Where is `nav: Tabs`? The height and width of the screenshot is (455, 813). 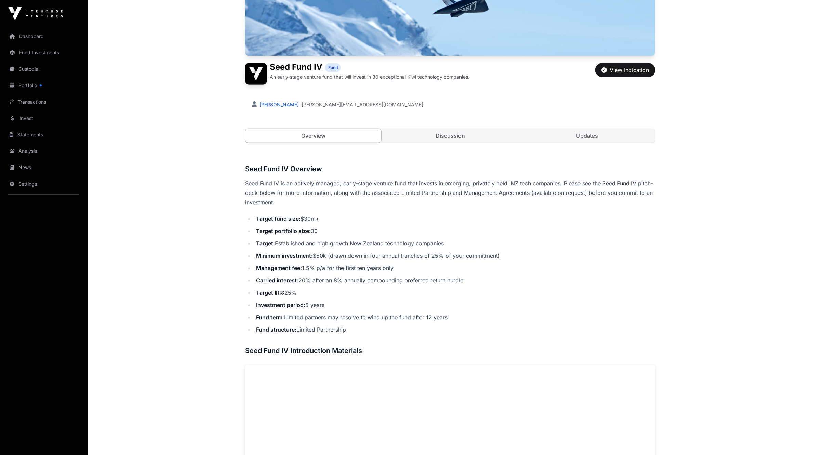
nav: Tabs is located at coordinates (450, 136).